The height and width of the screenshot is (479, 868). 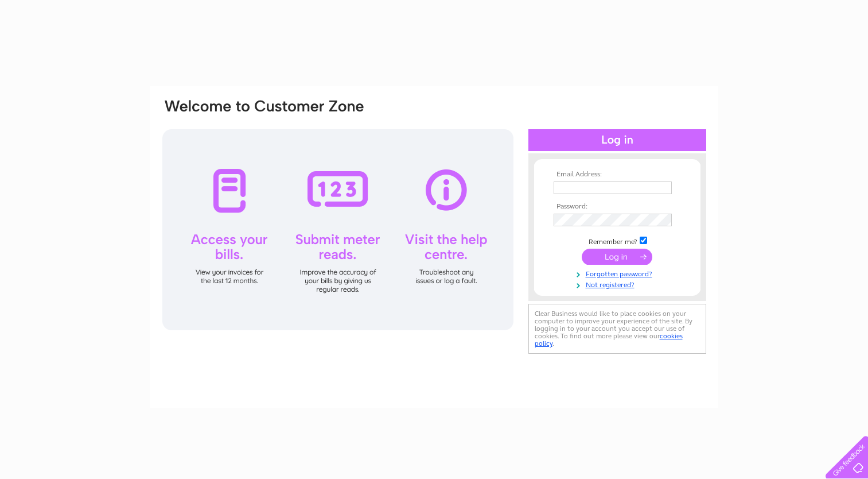 What do you see at coordinates (618, 273) in the screenshot?
I see `a: Forgotten password?` at bounding box center [618, 273].